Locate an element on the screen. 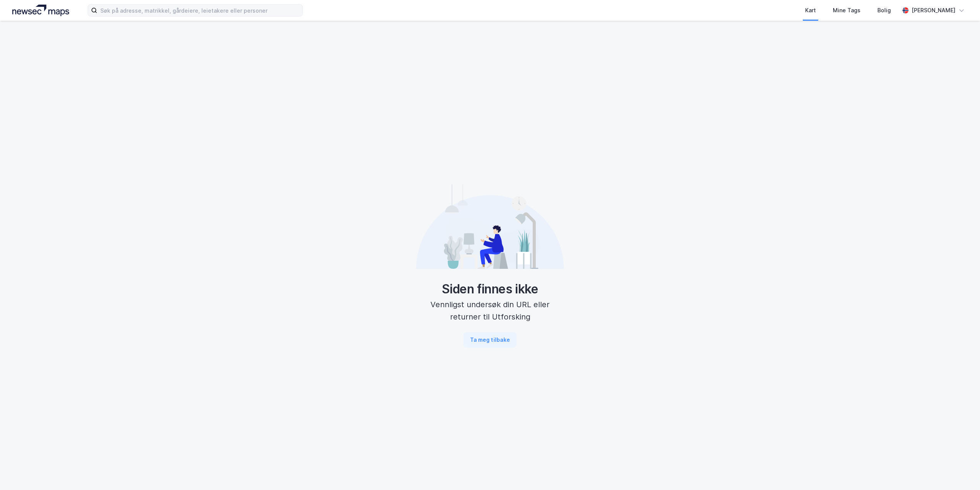 The height and width of the screenshot is (490, 980). img: logo.a4113a55bc3d86da70a041830d287a7e.svg is located at coordinates (41, 10).